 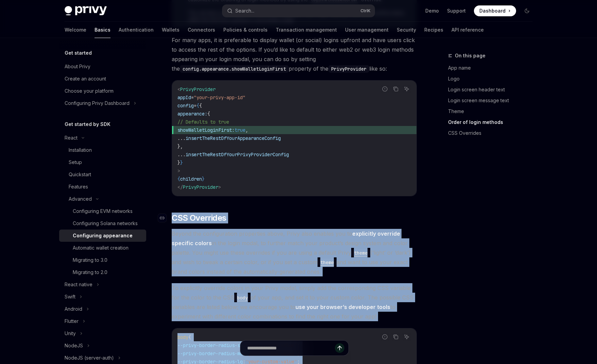 What do you see at coordinates (80, 150) in the screenshot?
I see `div: Installation` at bounding box center [80, 150].